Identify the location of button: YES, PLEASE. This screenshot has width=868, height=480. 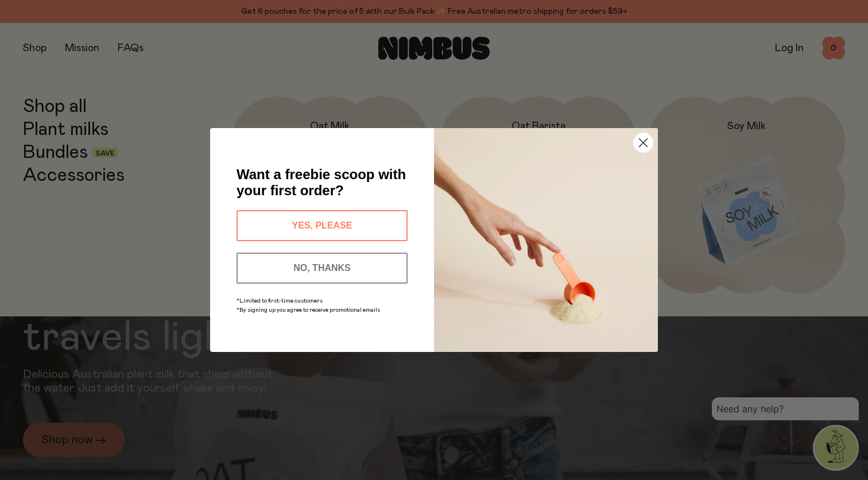
(322, 225).